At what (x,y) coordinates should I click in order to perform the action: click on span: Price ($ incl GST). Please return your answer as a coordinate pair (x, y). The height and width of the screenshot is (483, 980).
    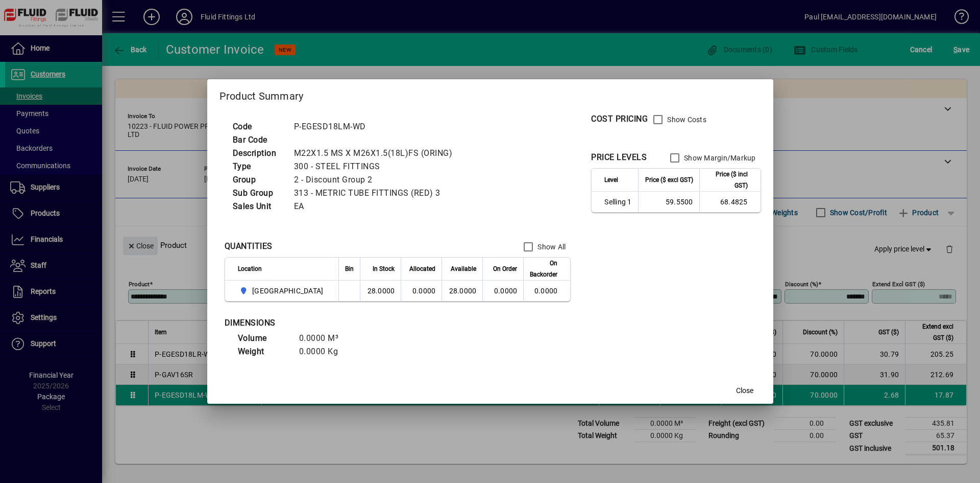
    Looking at the image, I should click on (727, 180).